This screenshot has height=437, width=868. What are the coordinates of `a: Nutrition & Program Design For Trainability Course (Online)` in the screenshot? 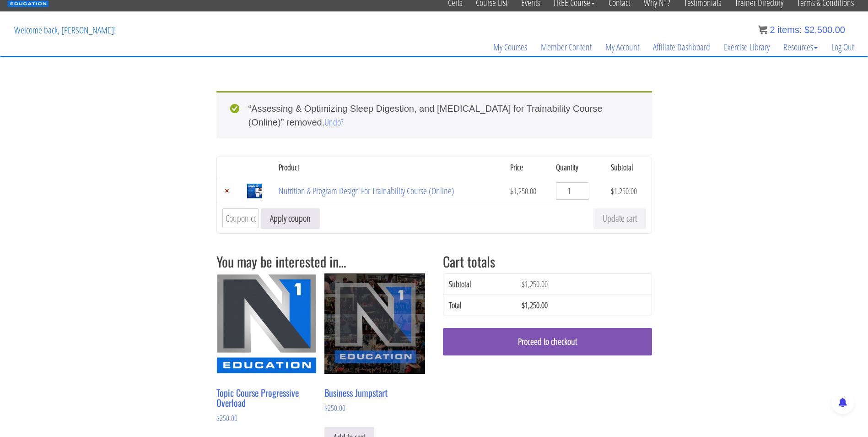 It's located at (366, 190).